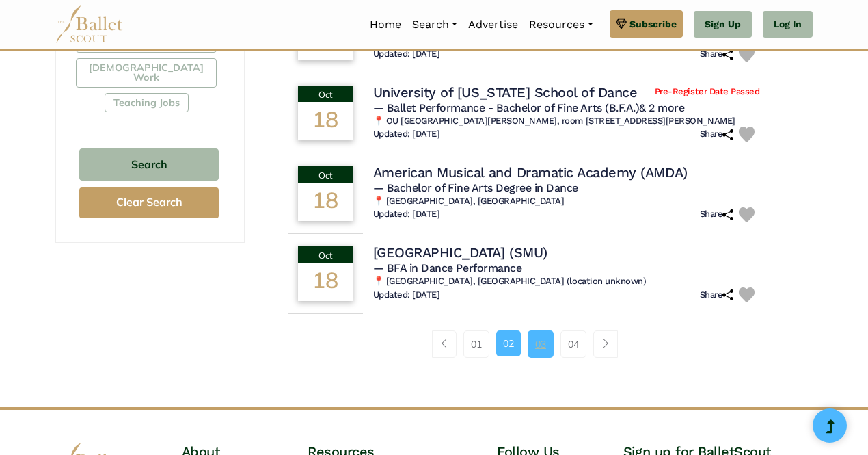 This screenshot has width=868, height=455. I want to click on nav: Page navigation example, so click(528, 344).